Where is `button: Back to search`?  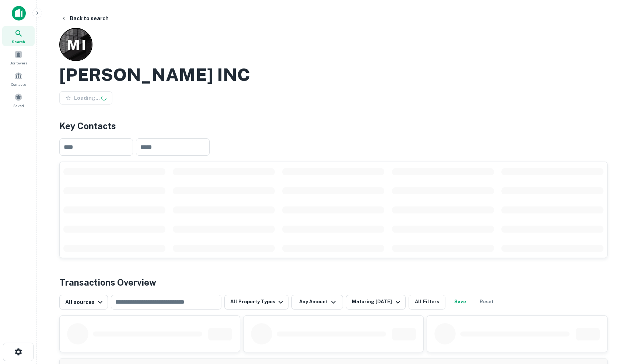
button: Back to search is located at coordinates (85, 19).